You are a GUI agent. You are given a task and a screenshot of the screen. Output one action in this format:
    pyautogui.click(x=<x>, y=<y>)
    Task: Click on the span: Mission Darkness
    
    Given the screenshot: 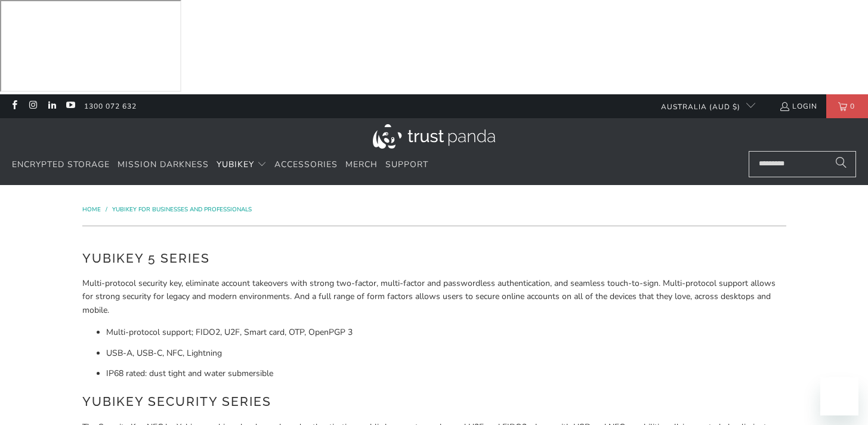 What is the action you would take?
    pyautogui.click(x=163, y=164)
    